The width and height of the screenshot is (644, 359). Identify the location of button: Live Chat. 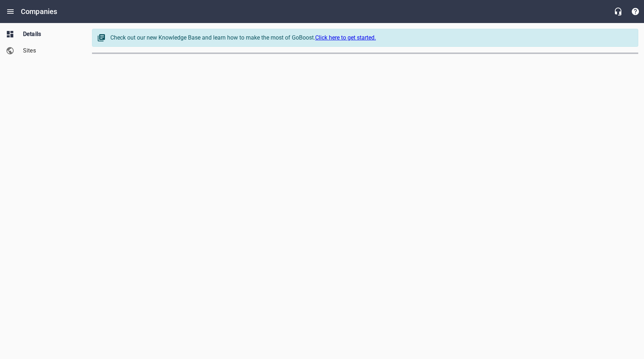
(618, 12).